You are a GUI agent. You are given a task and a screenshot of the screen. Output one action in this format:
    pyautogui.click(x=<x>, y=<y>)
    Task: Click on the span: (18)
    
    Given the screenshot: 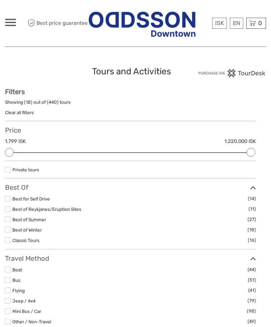 What is the action you would take?
    pyautogui.click(x=251, y=229)
    